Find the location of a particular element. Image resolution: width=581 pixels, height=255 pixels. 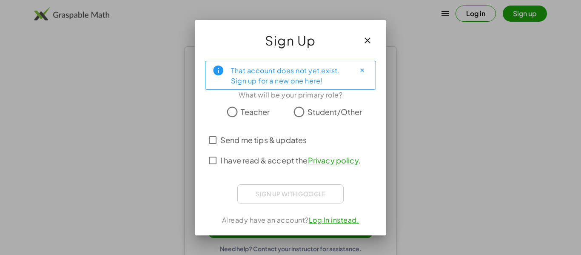

span: Student/Other is located at coordinates (335, 111).